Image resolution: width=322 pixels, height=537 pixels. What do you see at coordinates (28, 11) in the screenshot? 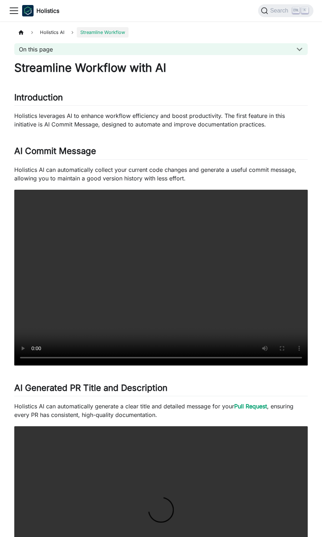
I see `img: Holistics` at bounding box center [28, 11].